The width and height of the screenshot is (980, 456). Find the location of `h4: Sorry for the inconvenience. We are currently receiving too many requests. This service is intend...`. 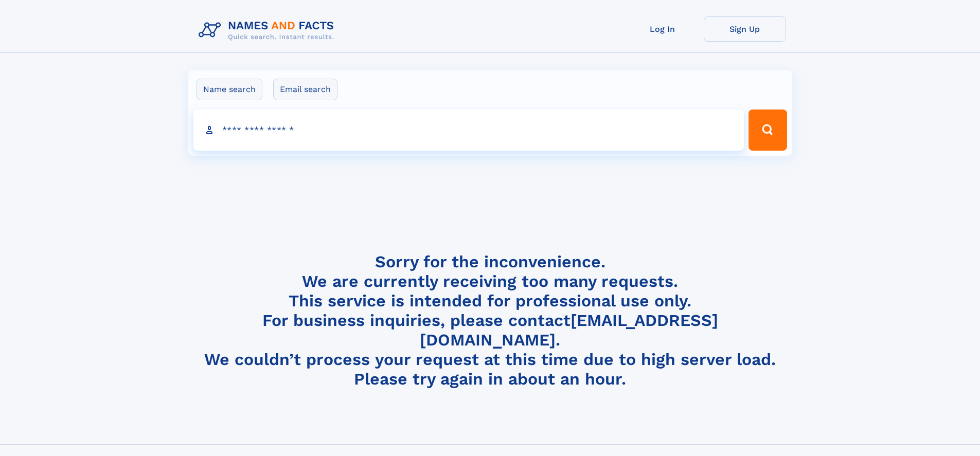

h4: Sorry for the inconvenience. We are currently receiving too many requests. This service is intend... is located at coordinates (490, 320).